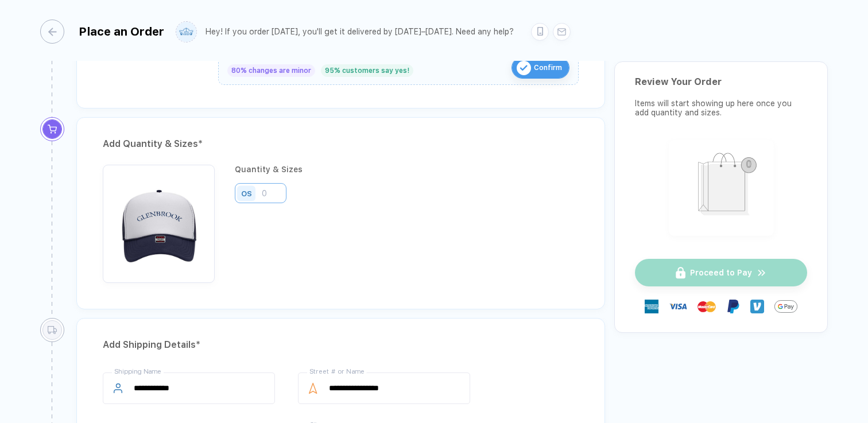 This screenshot has width=868, height=423. What do you see at coordinates (721, 186) in the screenshot?
I see `img: shopping_bag.png` at bounding box center [721, 186].